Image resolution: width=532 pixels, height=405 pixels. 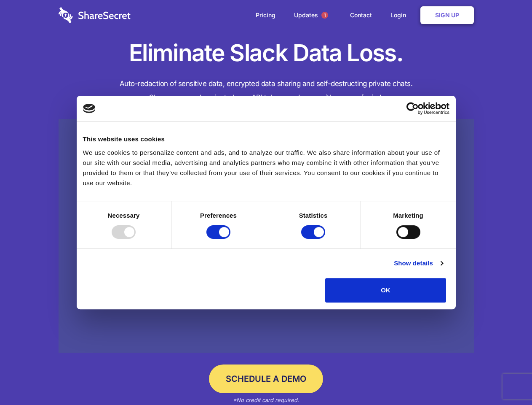 What do you see at coordinates (401, 15) in the screenshot?
I see `a: Login` at bounding box center [401, 15].